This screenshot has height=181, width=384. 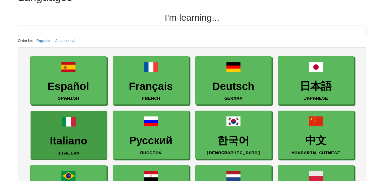 I want to click on a: 日本語Japanese, so click(x=316, y=81).